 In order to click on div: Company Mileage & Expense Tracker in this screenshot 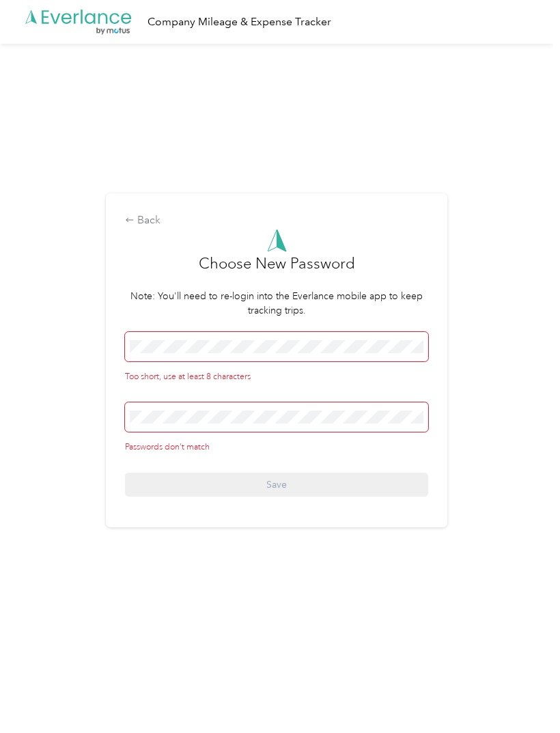, I will do `click(239, 22)`.